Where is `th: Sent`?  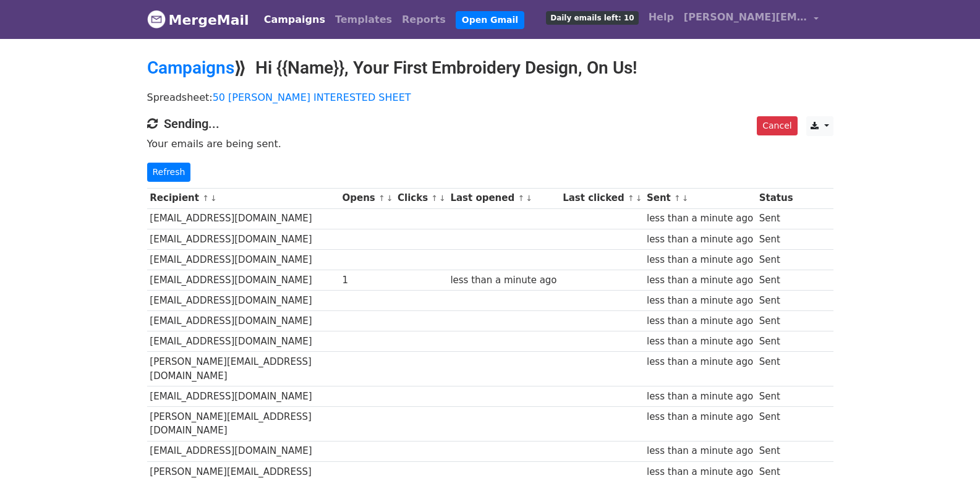
th: Sent is located at coordinates (700, 198).